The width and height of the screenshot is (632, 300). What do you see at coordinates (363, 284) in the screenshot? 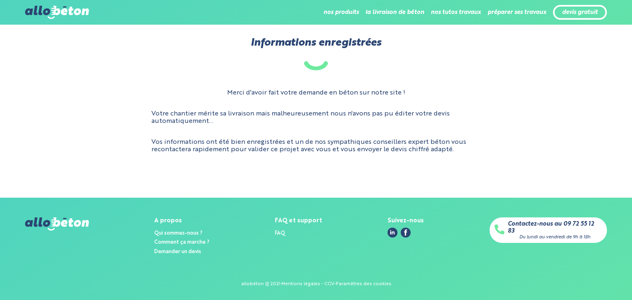
I see `a: Paramètres des cookies` at bounding box center [363, 284].